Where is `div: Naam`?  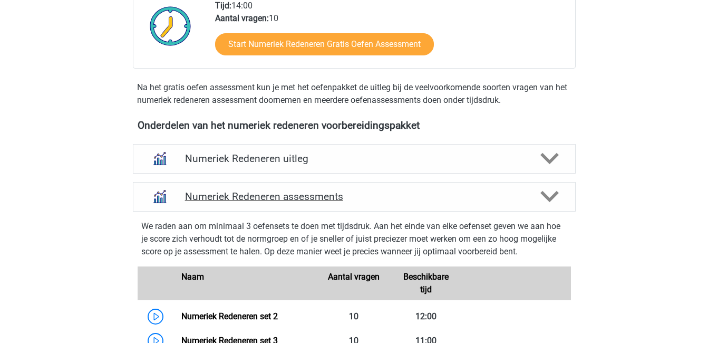
div: Naam is located at coordinates (246, 283).